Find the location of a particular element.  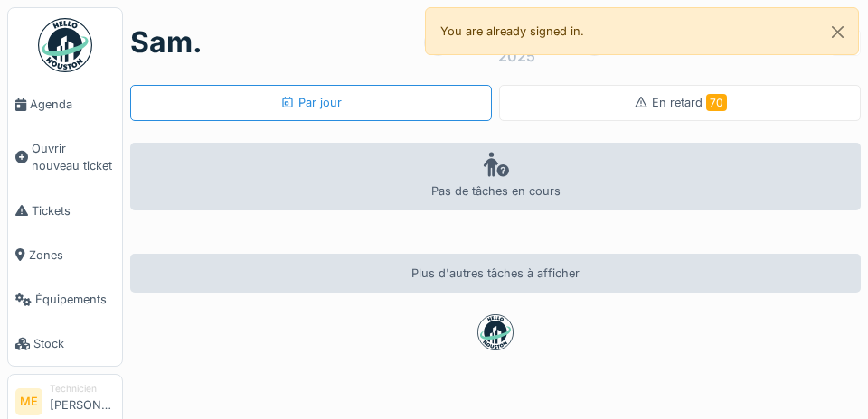

a: Équipements is located at coordinates (65, 299).